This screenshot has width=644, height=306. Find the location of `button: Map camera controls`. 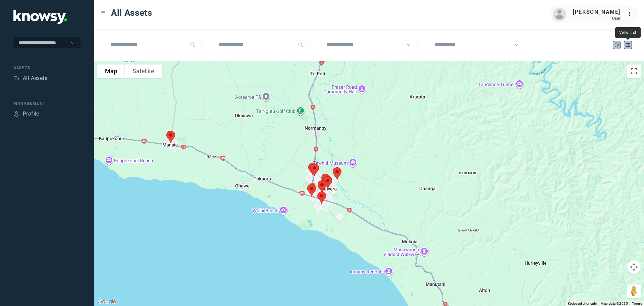

button: Map camera controls is located at coordinates (634, 267).